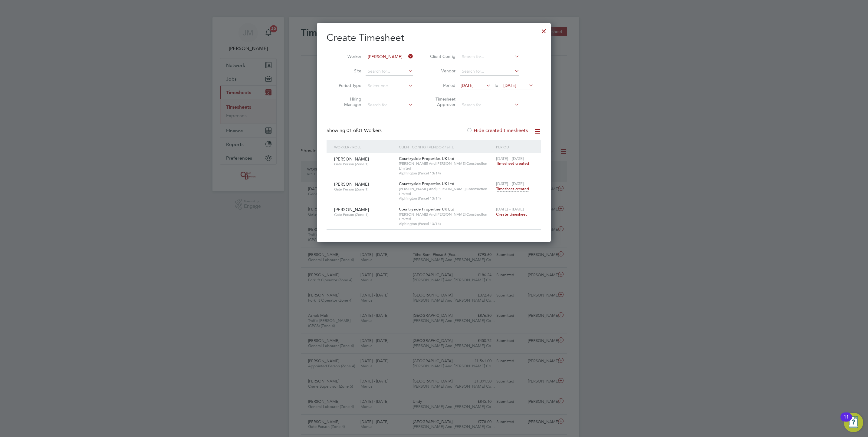 This screenshot has width=868, height=437. What do you see at coordinates (442, 101) in the screenshot?
I see `label: Timesheet Approver` at bounding box center [442, 101].